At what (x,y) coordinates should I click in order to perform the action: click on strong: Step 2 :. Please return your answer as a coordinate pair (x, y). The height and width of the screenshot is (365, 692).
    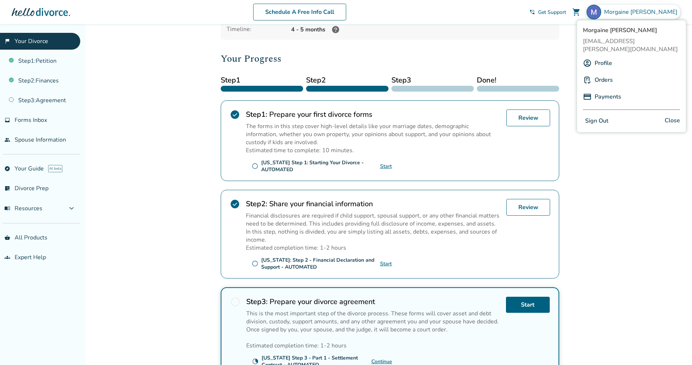
    Looking at the image, I should click on (257, 204).